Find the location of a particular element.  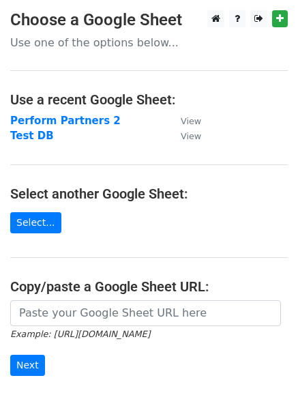

h4: Copy/paste a Google Sheet URL: is located at coordinates (149, 287).